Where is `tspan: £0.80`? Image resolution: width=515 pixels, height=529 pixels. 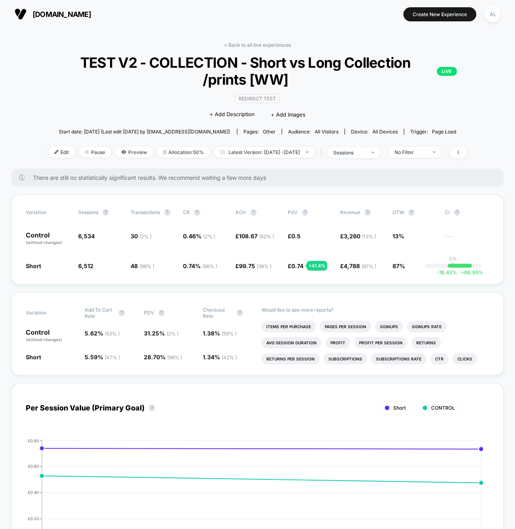
tspan: £0.80 is located at coordinates (33, 440).